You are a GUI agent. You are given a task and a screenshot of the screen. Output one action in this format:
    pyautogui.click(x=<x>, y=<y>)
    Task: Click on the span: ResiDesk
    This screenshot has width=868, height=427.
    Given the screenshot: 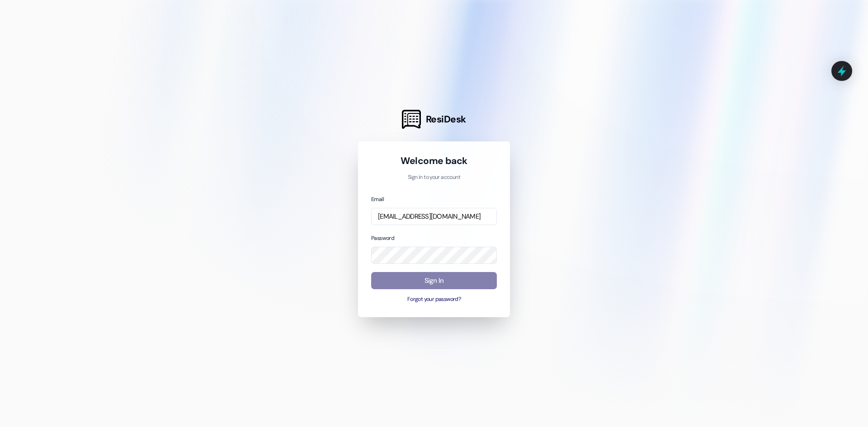 What is the action you would take?
    pyautogui.click(x=445, y=120)
    